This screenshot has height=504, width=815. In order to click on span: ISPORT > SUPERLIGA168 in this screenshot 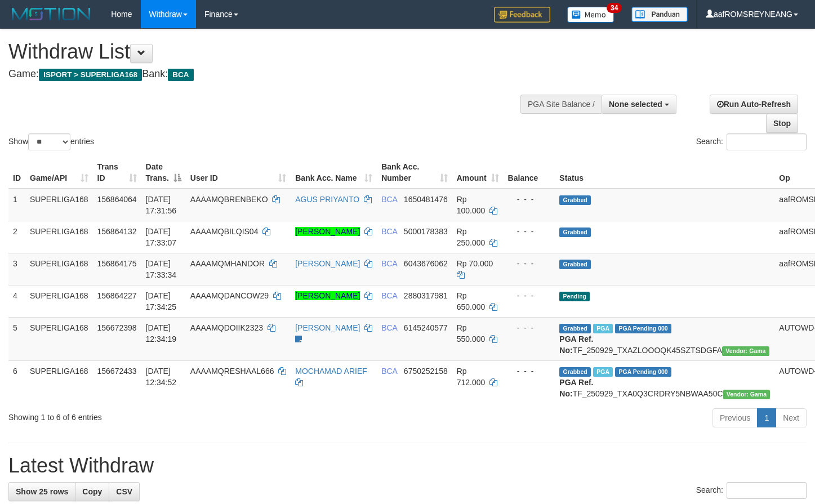, I will do `click(90, 75)`.